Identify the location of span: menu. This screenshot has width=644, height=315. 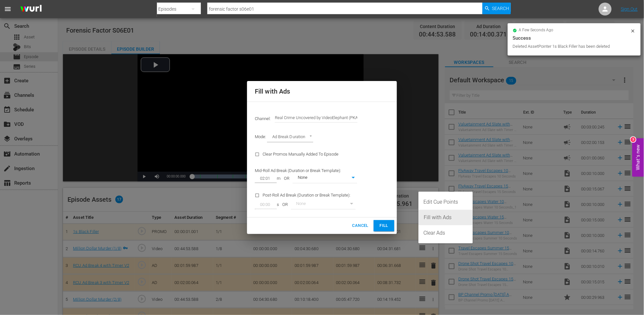
(8, 9).